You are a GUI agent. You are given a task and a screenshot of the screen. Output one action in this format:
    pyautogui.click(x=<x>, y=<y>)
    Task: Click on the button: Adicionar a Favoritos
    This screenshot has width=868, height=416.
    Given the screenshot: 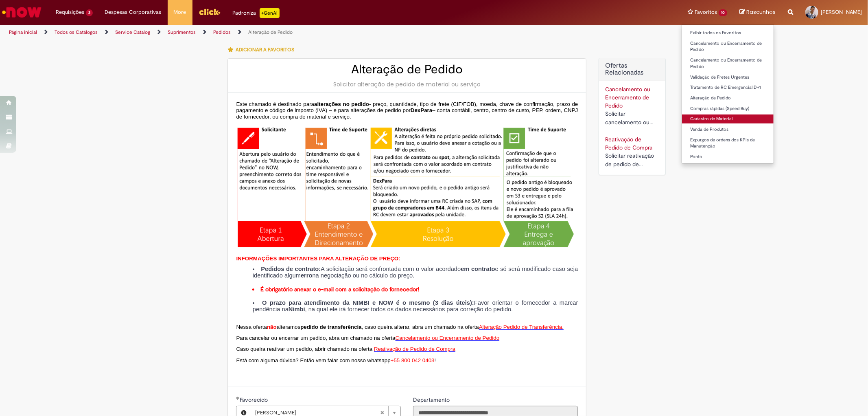 What is the action you would take?
    pyautogui.click(x=263, y=50)
    